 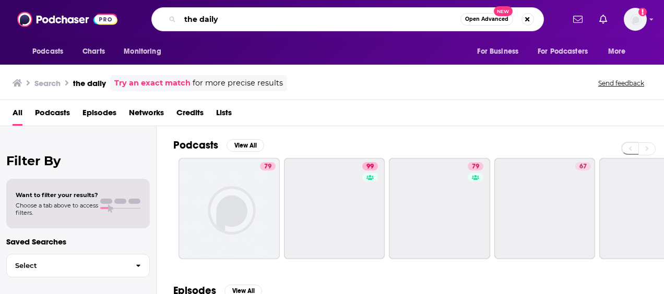 What do you see at coordinates (583, 167) in the screenshot?
I see `span: 67` at bounding box center [583, 167].